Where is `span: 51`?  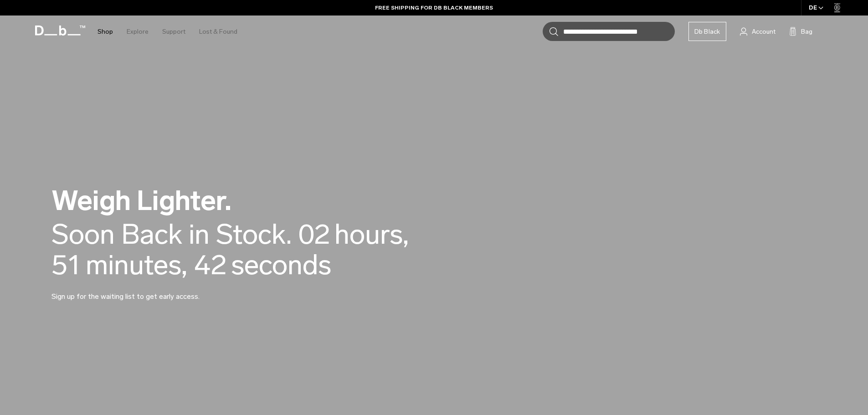 span: 51 is located at coordinates (66, 265).